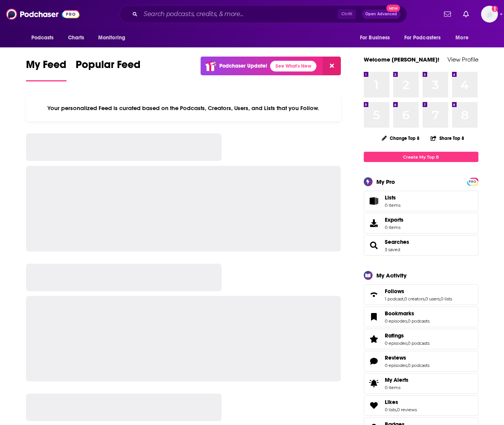 This screenshot has width=504, height=425. Describe the element at coordinates (76, 38) in the screenshot. I see `span: Charts` at that location.